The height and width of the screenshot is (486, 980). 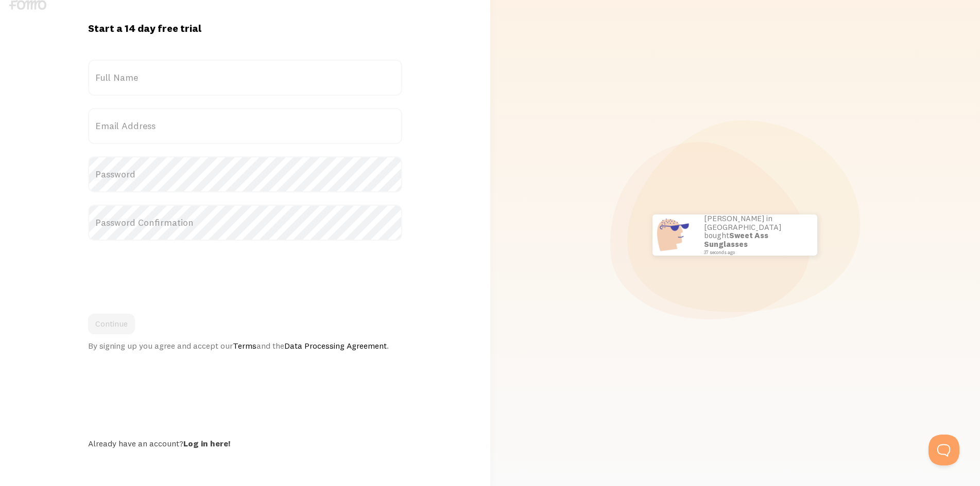 What do you see at coordinates (207, 444) in the screenshot?
I see `a: Log in here!` at bounding box center [207, 444].